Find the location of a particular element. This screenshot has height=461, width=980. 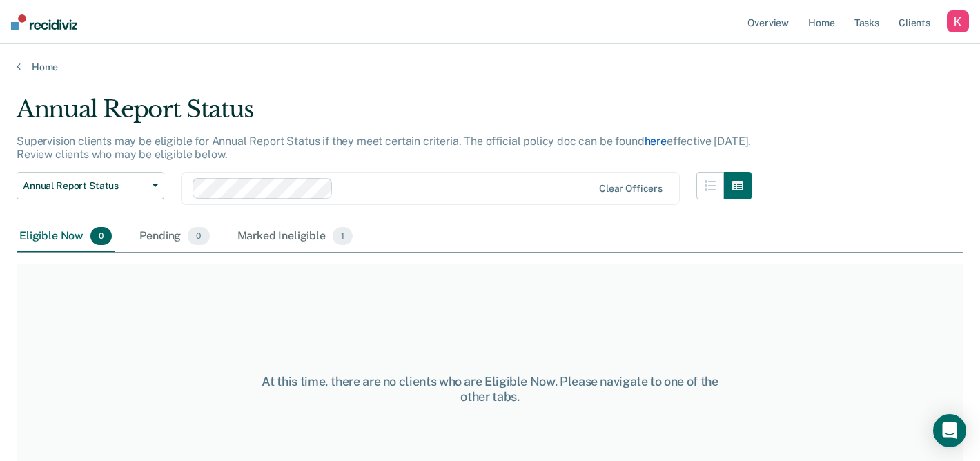

span: 1 is located at coordinates (343, 236).